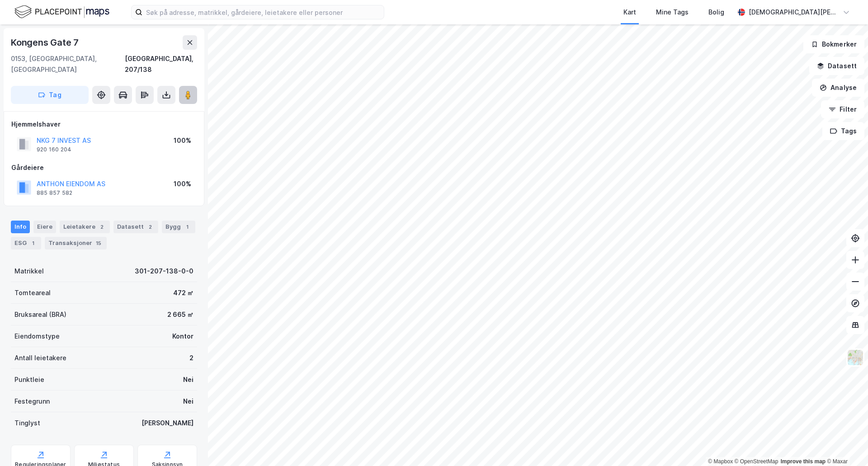 This screenshot has height=466, width=868. I want to click on div: Kongens Gate 7, so click(45, 42).